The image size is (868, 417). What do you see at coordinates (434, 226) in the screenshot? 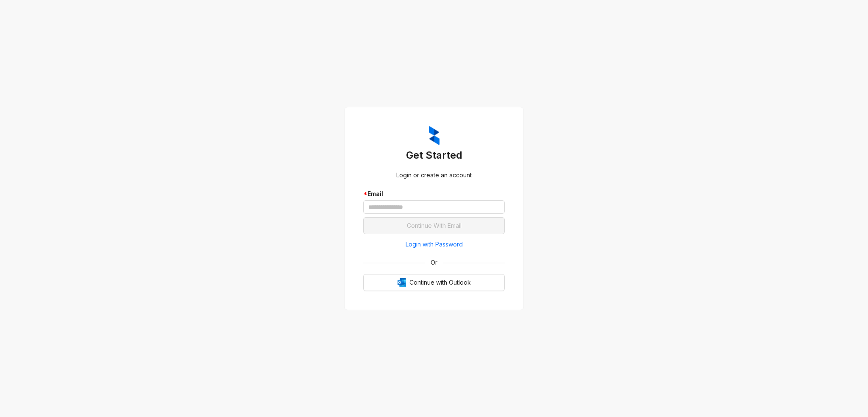
I see `button: Continue With Email` at bounding box center [434, 226].